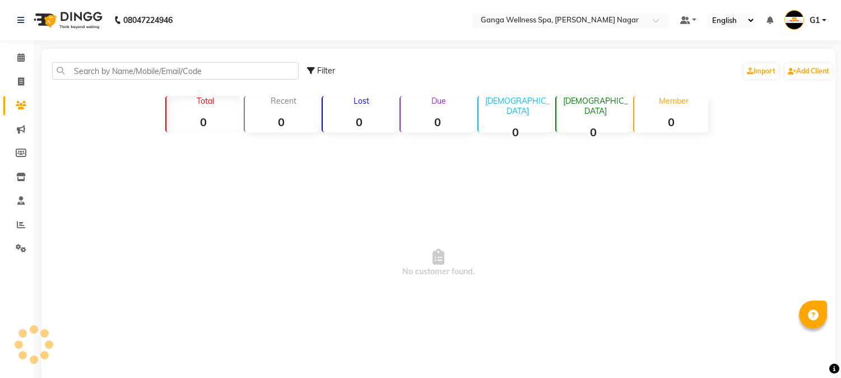  What do you see at coordinates (148, 20) in the screenshot?
I see `b: 08047224946` at bounding box center [148, 20].